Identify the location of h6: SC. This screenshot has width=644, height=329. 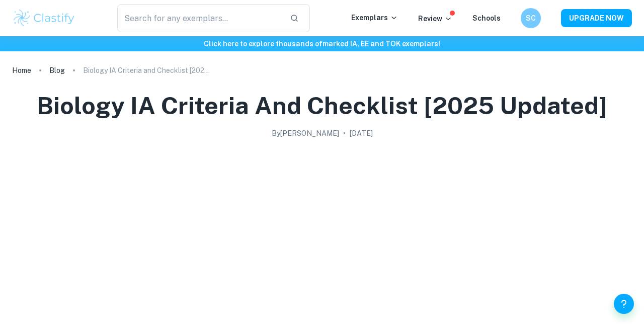
(531, 18).